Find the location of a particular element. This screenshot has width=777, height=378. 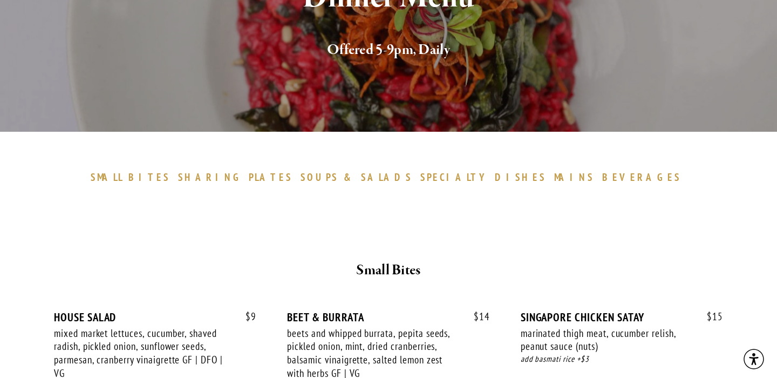

span: SHARING is located at coordinates (211, 177).